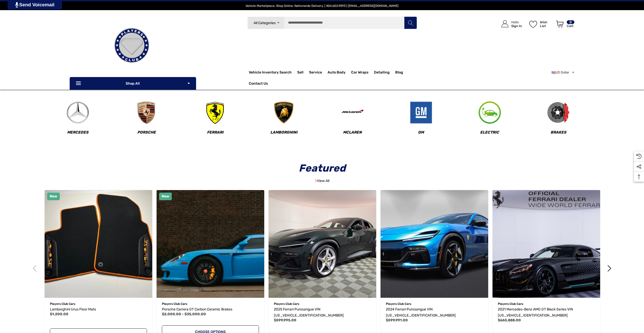 The height and width of the screenshot is (333, 644). I want to click on img: For Sale: 2024 Ferrari Purosangue VIN ZFF06VTA8P0295621, so click(434, 244).